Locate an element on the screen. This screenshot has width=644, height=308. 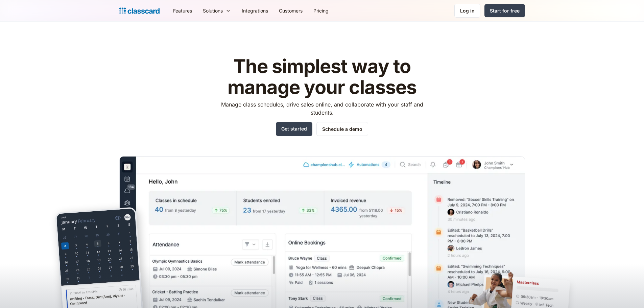
h1: The simplest way to manage your classes is located at coordinates (322, 77).